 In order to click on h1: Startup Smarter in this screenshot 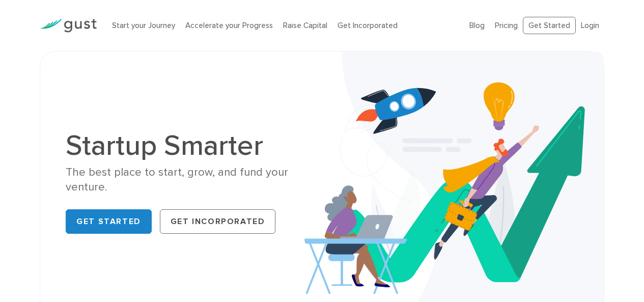, I will do `click(190, 146)`.